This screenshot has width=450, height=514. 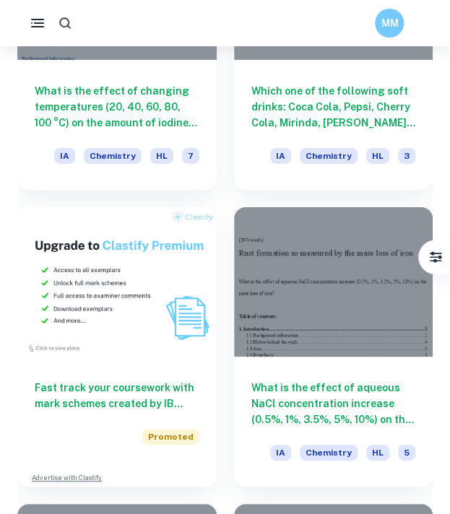 What do you see at coordinates (191, 156) in the screenshot?
I see `span: 7` at bounding box center [191, 156].